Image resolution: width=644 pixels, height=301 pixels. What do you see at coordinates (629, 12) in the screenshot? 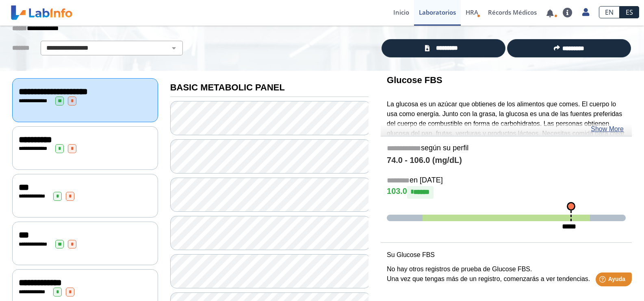
I see `a: ES` at bounding box center [629, 12].